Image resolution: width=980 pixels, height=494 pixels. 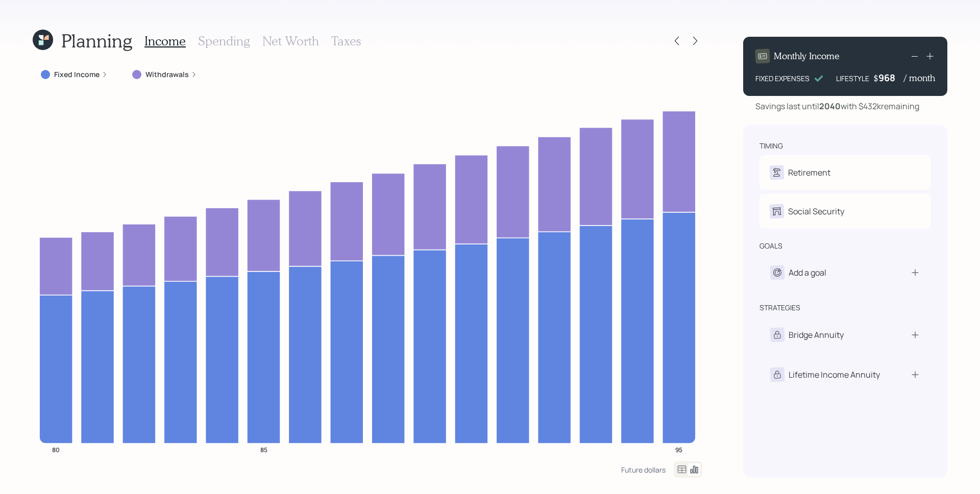 What do you see at coordinates (643, 470) in the screenshot?
I see `div: Future dollars` at bounding box center [643, 470].